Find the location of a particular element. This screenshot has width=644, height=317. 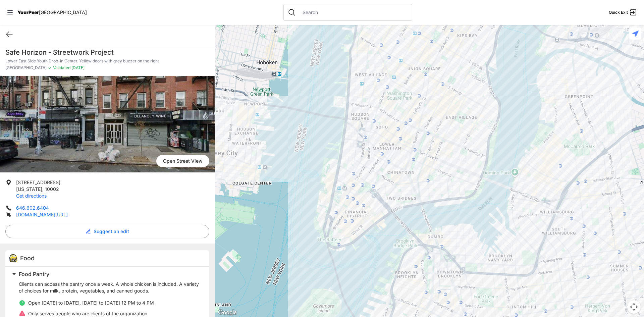

a: Quick Exit is located at coordinates (623, 12).